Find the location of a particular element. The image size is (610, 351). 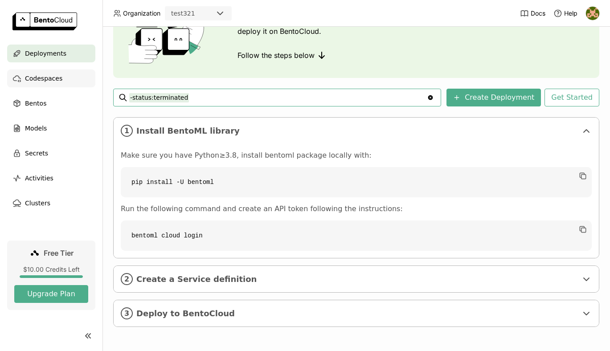

a: Docs is located at coordinates (532, 13).